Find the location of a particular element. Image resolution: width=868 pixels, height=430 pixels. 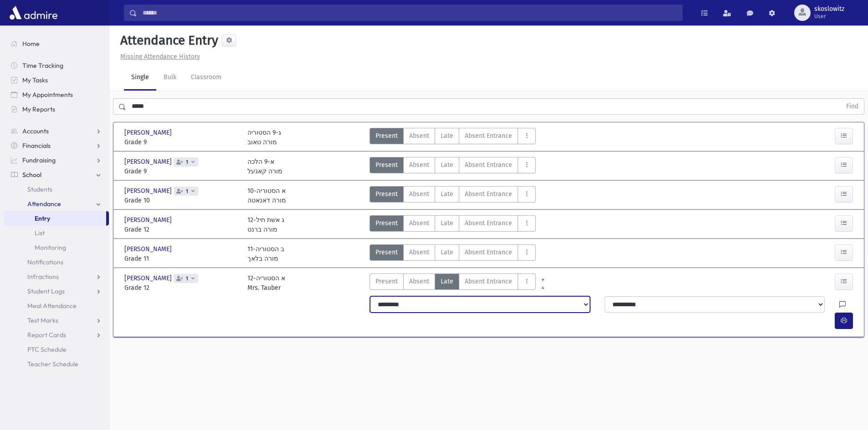

span: Grade 10 is located at coordinates (182, 200).